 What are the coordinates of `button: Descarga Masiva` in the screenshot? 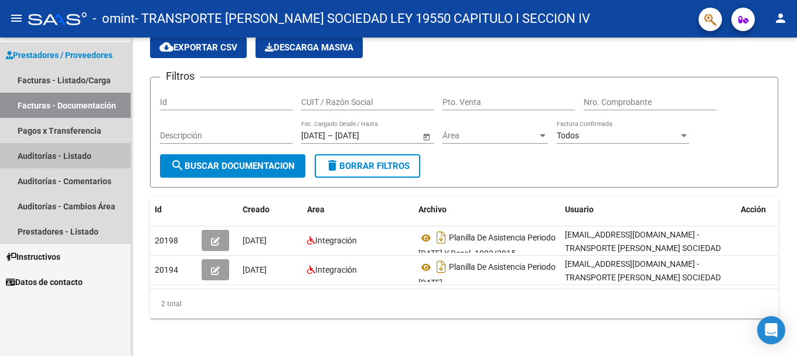 It's located at (309, 47).